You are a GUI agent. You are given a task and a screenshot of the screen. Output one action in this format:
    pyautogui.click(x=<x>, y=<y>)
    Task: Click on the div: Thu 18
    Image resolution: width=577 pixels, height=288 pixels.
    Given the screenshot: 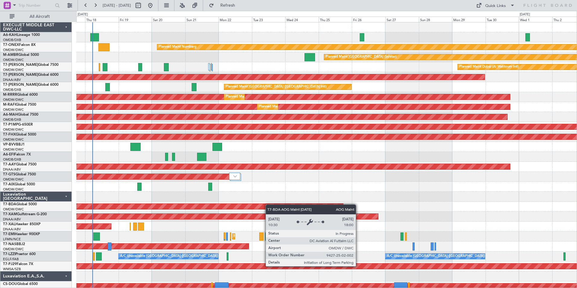 What is the action you would take?
    pyautogui.click(x=102, y=19)
    